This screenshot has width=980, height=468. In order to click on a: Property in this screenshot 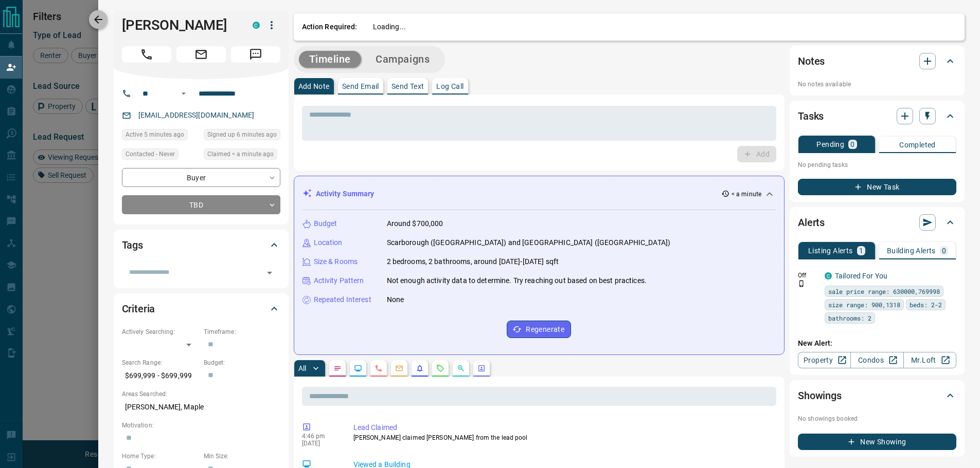, I will do `click(824, 360)`.